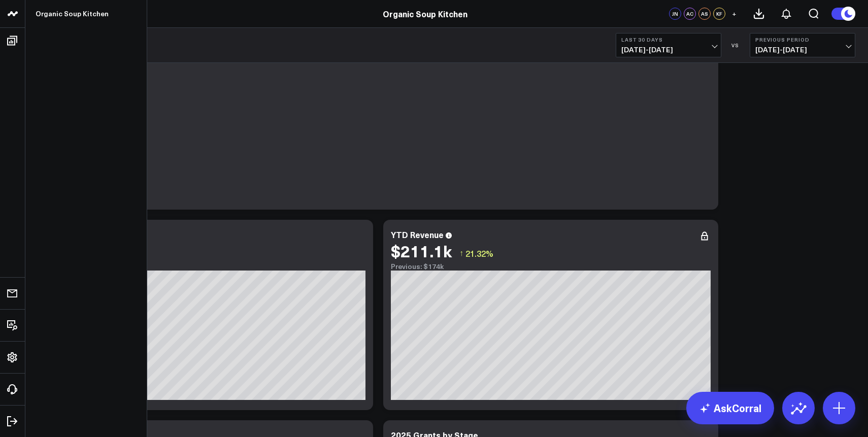  I want to click on div: YTD Revenue, so click(417, 235).